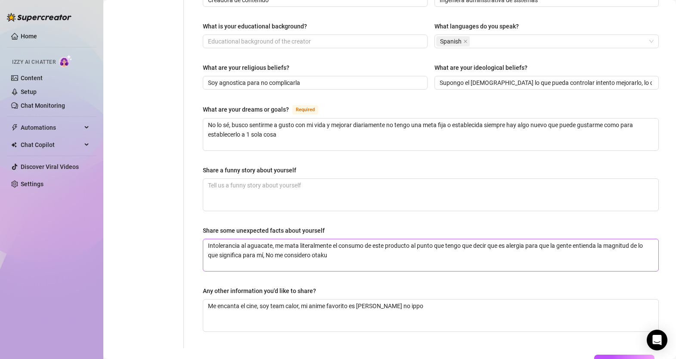 The image size is (676, 359). What do you see at coordinates (32, 184) in the screenshot?
I see `a: Settings` at bounding box center [32, 184].